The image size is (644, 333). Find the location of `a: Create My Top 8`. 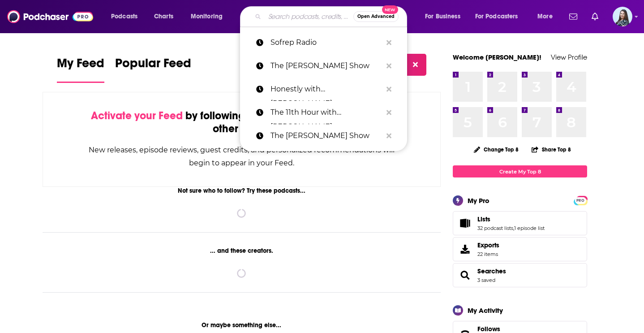

a: Create My Top 8 is located at coordinates (520, 171).